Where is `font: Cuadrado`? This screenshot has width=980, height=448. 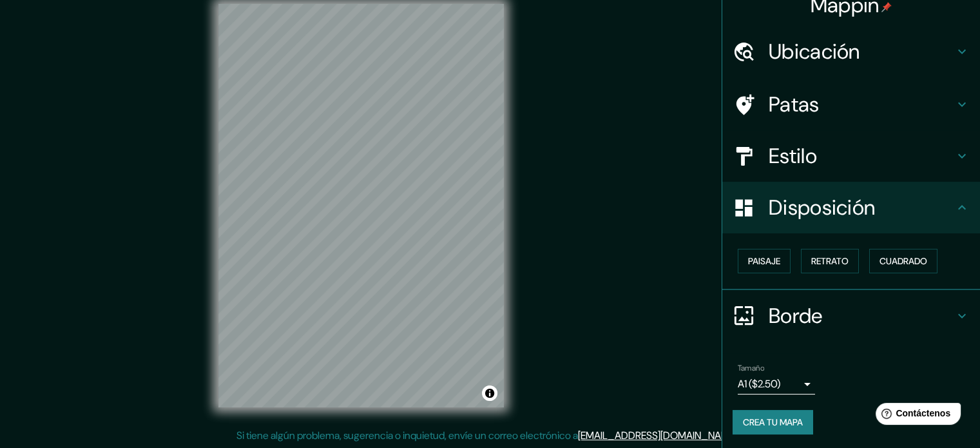
font: Cuadrado is located at coordinates (904, 261).